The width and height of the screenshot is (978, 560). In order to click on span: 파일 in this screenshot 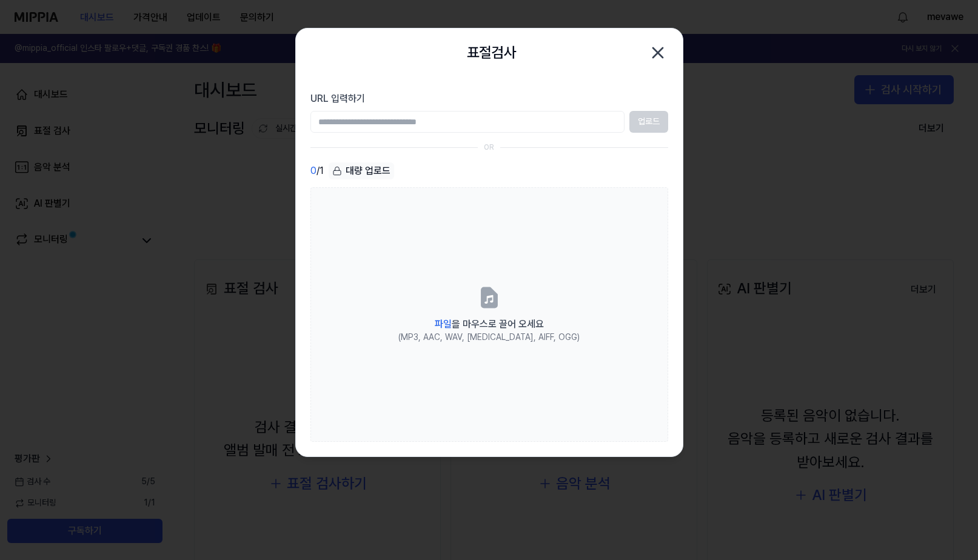, I will do `click(443, 323)`.